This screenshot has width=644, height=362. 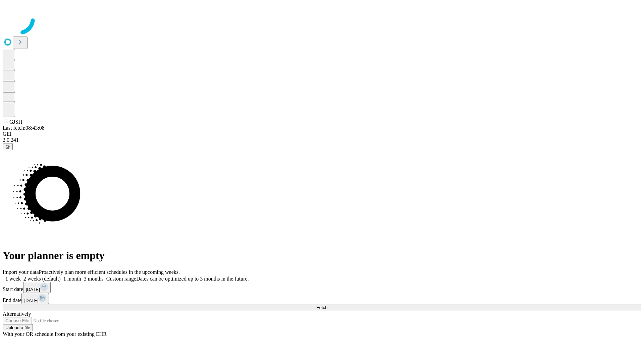 What do you see at coordinates (21, 272) in the screenshot?
I see `span: Import your data` at bounding box center [21, 272].